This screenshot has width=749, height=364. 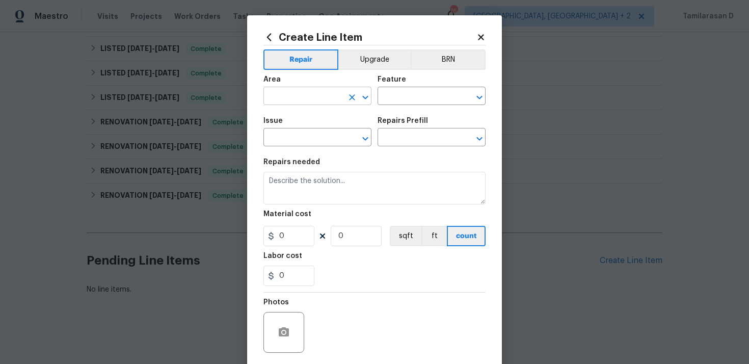 What do you see at coordinates (283, 256) in the screenshot?
I see `h5: Labor cost` at bounding box center [283, 256].